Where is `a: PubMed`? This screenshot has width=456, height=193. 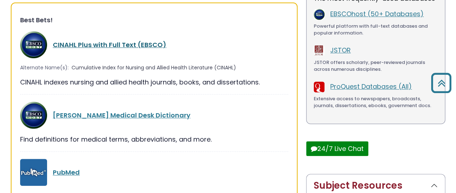
a: PubMed is located at coordinates (66, 172).